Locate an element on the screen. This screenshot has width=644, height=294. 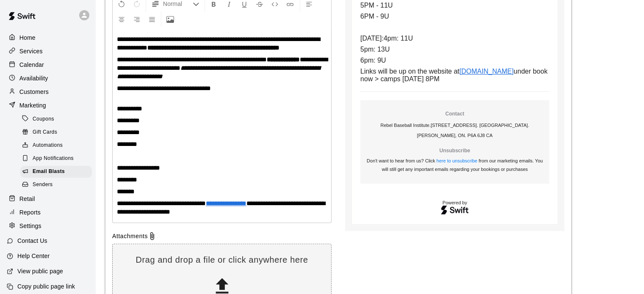
button: Center Align is located at coordinates (122, 19).